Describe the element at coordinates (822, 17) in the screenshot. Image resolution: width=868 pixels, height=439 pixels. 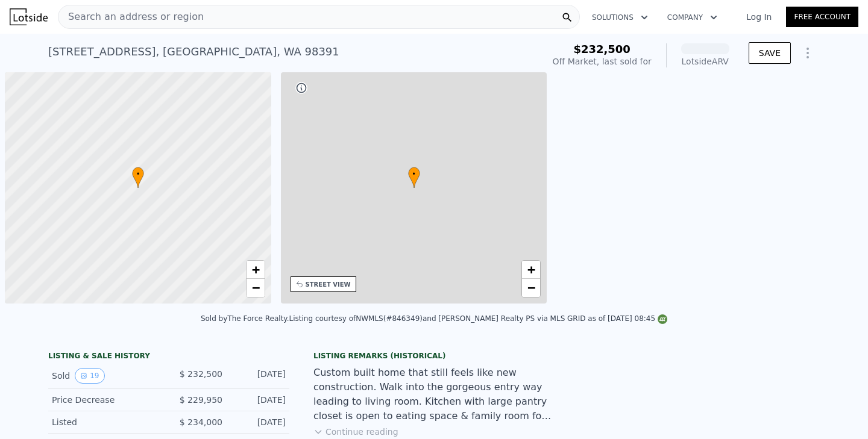
I see `a: Free Account` at that location.